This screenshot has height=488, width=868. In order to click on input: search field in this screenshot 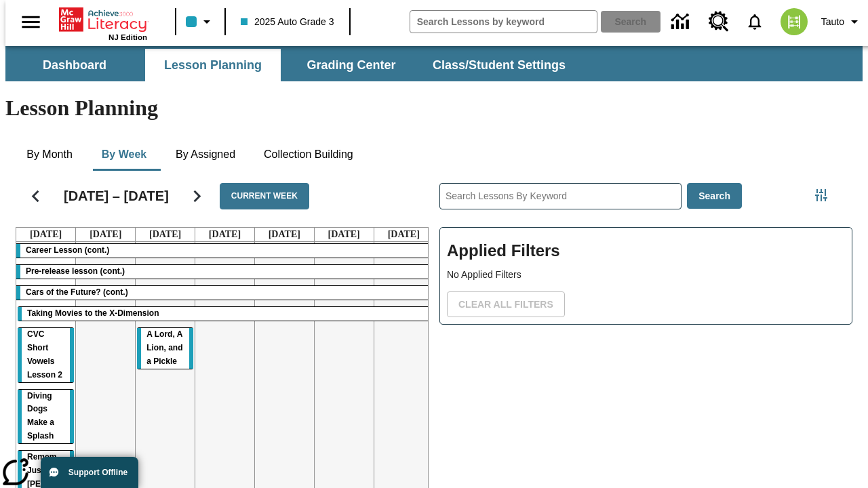, I will do `click(504, 22)`.